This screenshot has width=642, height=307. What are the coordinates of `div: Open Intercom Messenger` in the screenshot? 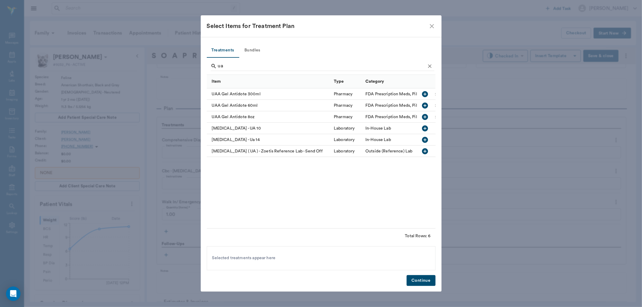 It's located at (13, 294).